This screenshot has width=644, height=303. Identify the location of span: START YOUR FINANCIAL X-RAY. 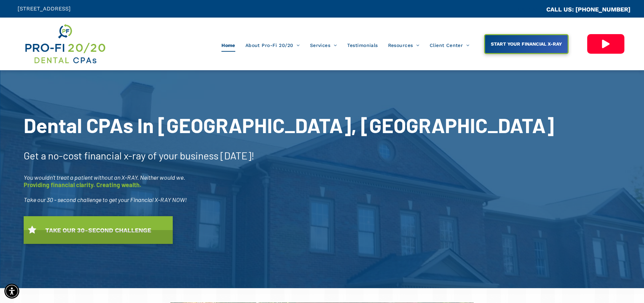
(527, 44).